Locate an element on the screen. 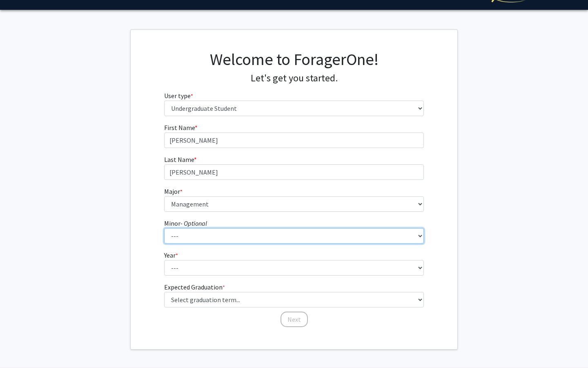 This screenshot has width=588, height=368. h4: Let's get you started. is located at coordinates (294, 78).